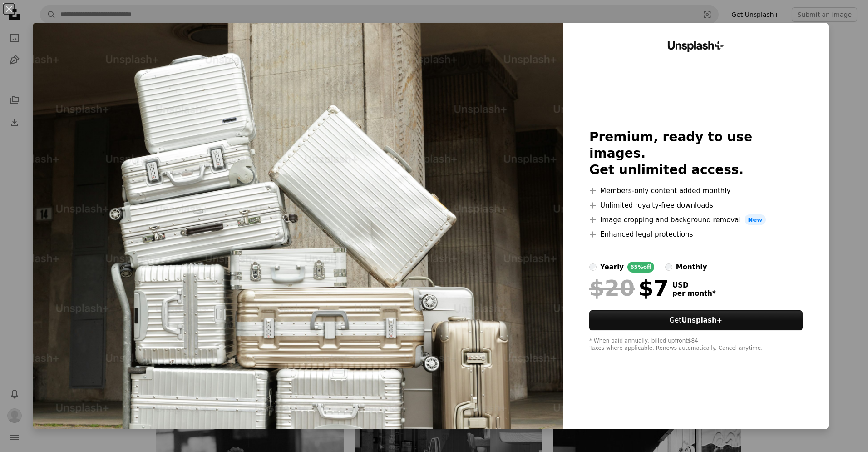 Image resolution: width=868 pixels, height=452 pixels. What do you see at coordinates (694, 286) in the screenshot?
I see `span: USD` at bounding box center [694, 286].